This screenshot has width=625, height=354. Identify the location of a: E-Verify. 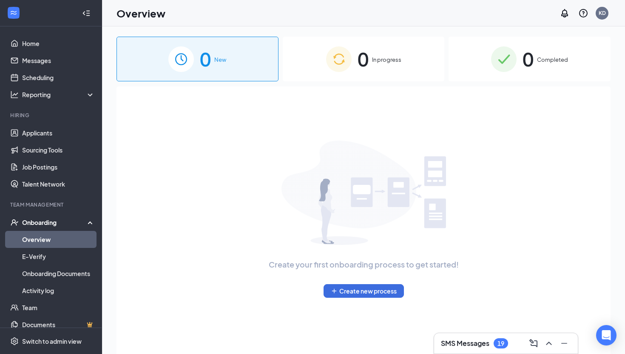
(58, 256).